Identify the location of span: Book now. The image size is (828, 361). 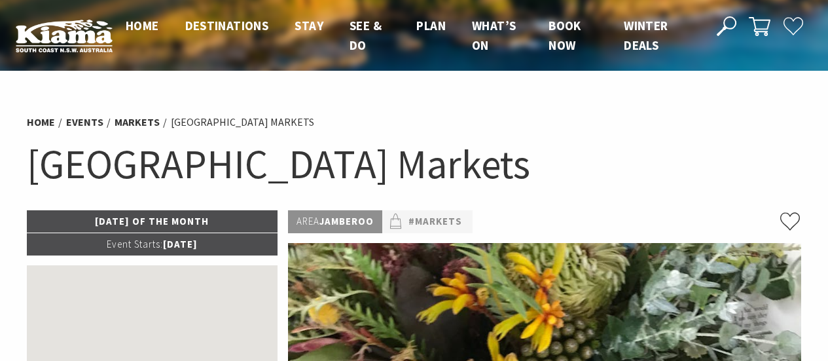
(565, 35).